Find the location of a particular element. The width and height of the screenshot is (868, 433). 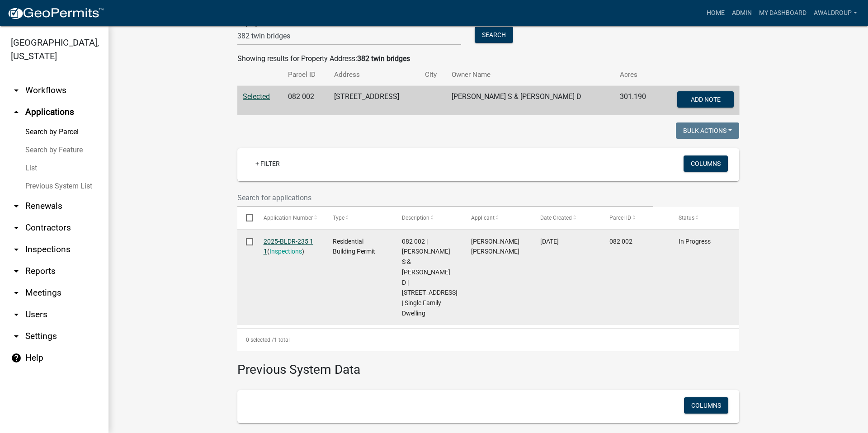

span: Status is located at coordinates (686, 218).